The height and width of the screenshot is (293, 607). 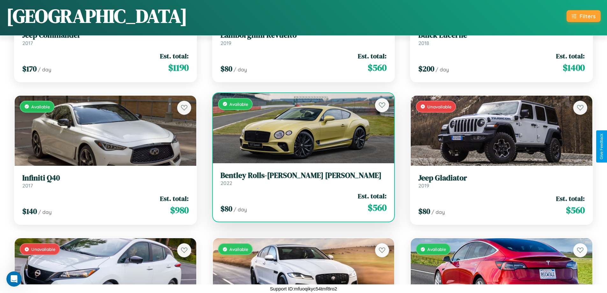 I want to click on a: Jeep Gladiator2019, so click(x=501, y=181).